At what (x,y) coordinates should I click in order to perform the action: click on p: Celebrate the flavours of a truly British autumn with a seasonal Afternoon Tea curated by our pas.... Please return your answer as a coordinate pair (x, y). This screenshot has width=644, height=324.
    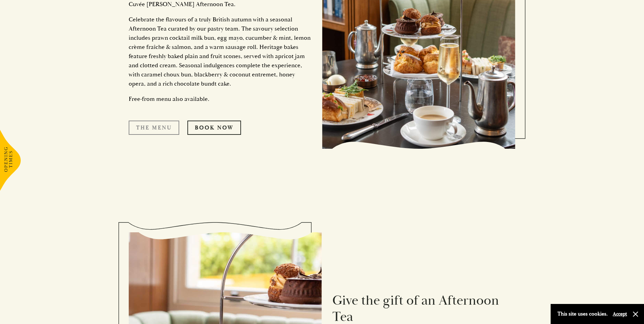
    Looking at the image, I should click on (221, 51).